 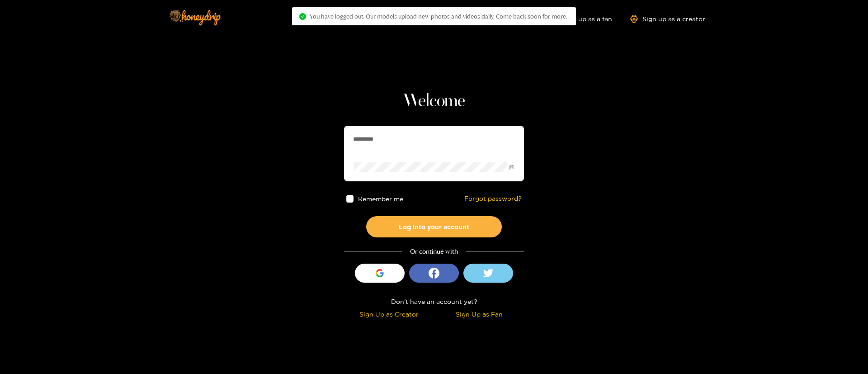 I want to click on div: Sign Up as Creator, so click(x=389, y=314).